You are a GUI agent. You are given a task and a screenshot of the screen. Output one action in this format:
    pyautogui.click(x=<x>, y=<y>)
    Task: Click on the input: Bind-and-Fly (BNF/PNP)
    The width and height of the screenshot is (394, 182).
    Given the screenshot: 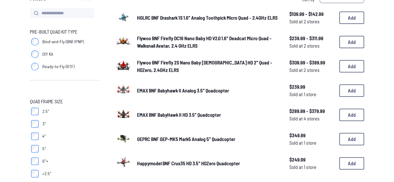 What is the action you would take?
    pyautogui.click(x=35, y=42)
    